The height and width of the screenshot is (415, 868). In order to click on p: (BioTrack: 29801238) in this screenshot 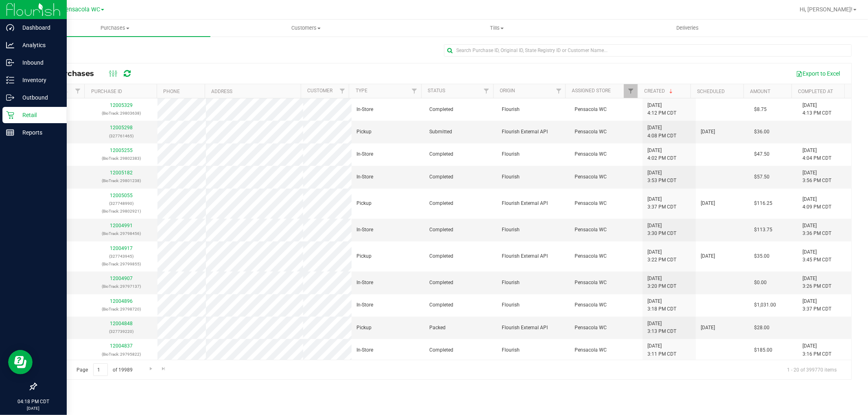, I will do `click(121, 181)`.